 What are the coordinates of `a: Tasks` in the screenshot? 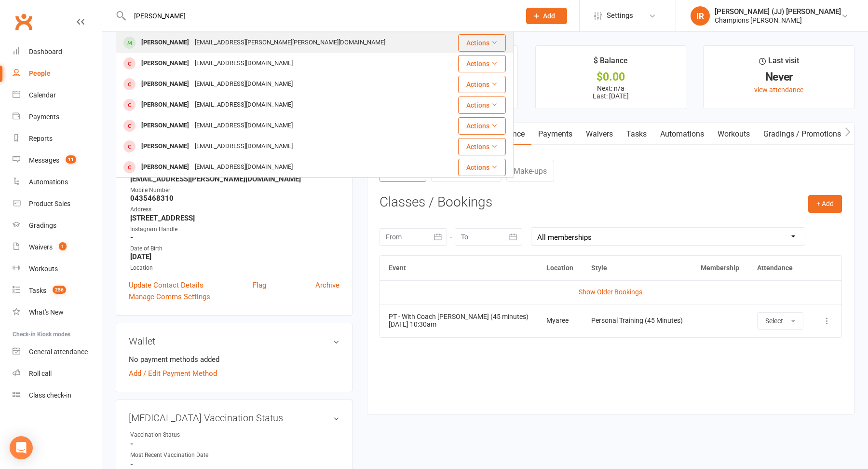 It's located at (636, 134).